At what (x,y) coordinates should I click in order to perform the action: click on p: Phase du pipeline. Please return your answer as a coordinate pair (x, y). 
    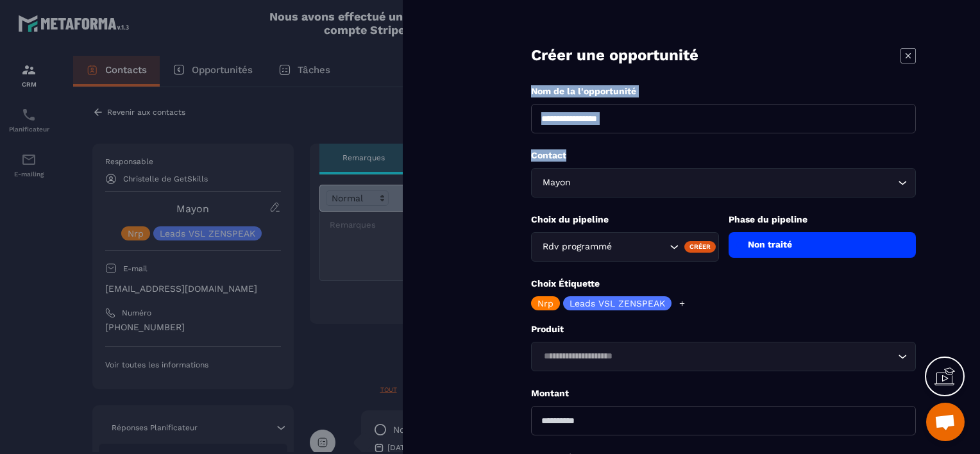
    Looking at the image, I should click on (822, 219).